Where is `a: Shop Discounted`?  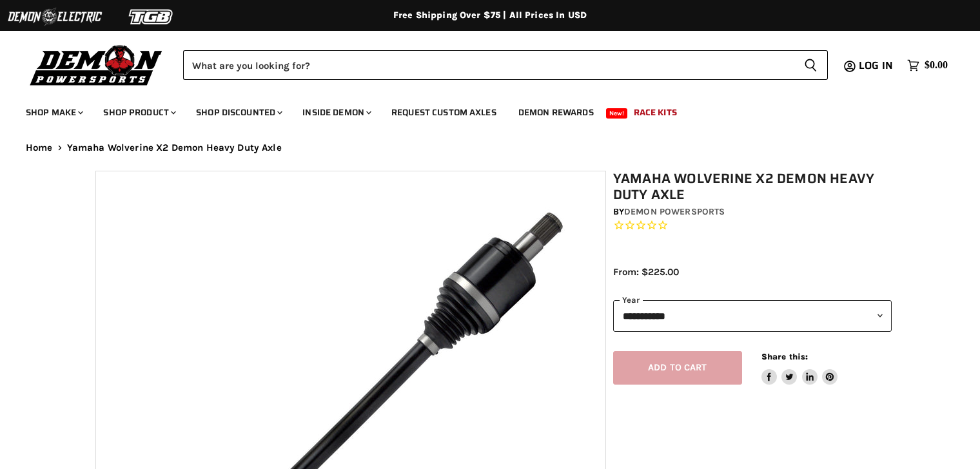 a: Shop Discounted is located at coordinates (238, 112).